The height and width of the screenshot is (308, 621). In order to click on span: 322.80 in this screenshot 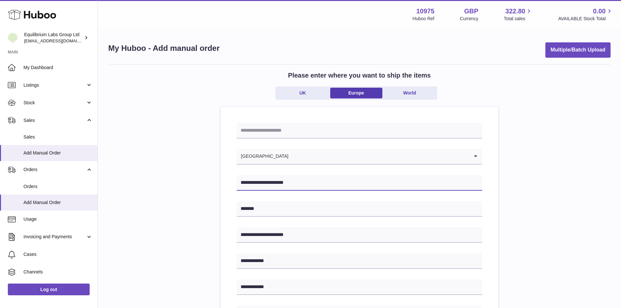, I will do `click(515, 11)`.